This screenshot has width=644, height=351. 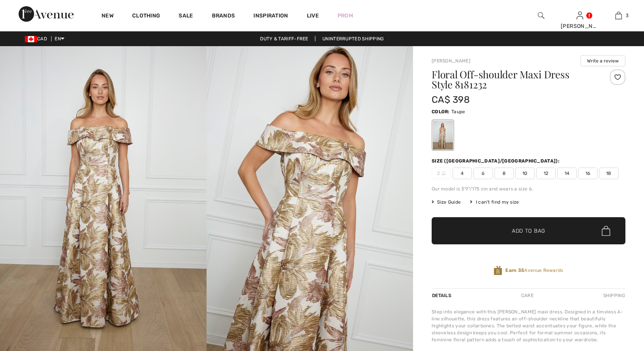 What do you see at coordinates (527, 295) in the screenshot?
I see `div: Care` at bounding box center [527, 295].